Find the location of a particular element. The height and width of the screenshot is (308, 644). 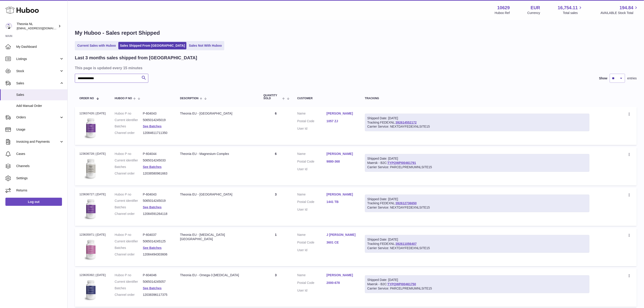

div: Tracking is located at coordinates (477, 98).